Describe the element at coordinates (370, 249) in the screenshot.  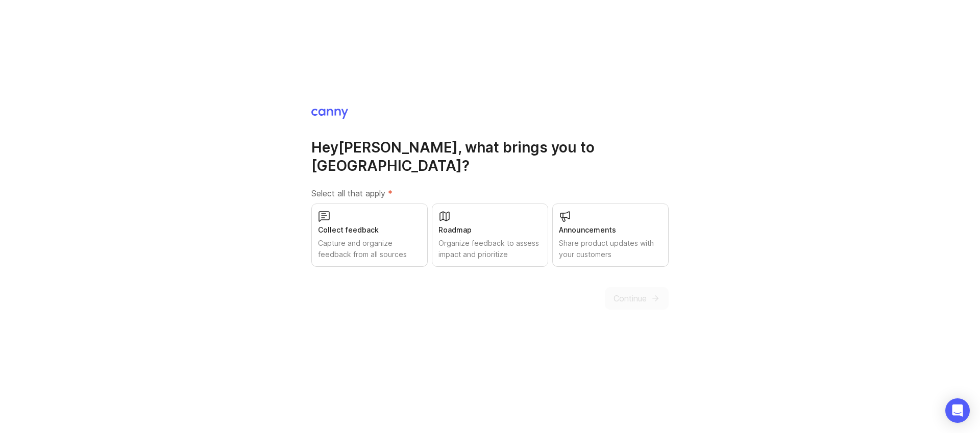
I see `div: Capture and organize feedback from all sources` at that location.